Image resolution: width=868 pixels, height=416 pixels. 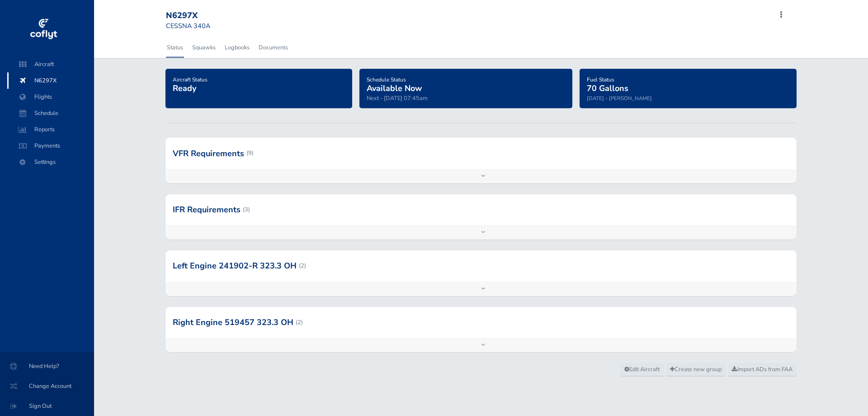 What do you see at coordinates (44, 29) in the screenshot?
I see `img: coflyt logo` at bounding box center [44, 29].